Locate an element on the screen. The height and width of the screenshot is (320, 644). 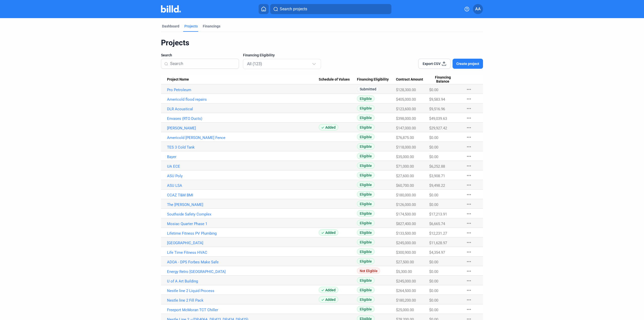
span: $180,200.00 is located at coordinates (406, 300).